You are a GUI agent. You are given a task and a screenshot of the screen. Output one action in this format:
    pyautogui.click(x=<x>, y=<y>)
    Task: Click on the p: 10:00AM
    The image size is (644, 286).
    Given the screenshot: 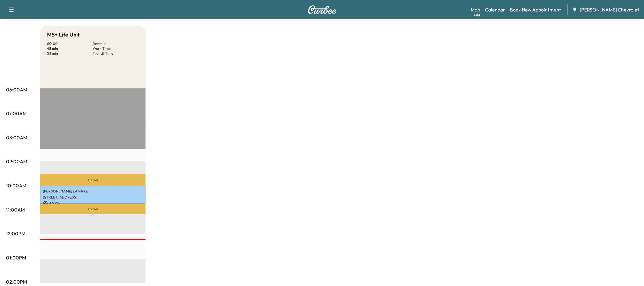 What is the action you would take?
    pyautogui.click(x=16, y=186)
    